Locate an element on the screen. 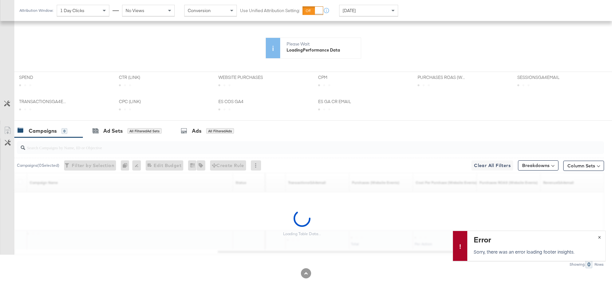 The width and height of the screenshot is (612, 294). div: Error is located at coordinates (535, 240).